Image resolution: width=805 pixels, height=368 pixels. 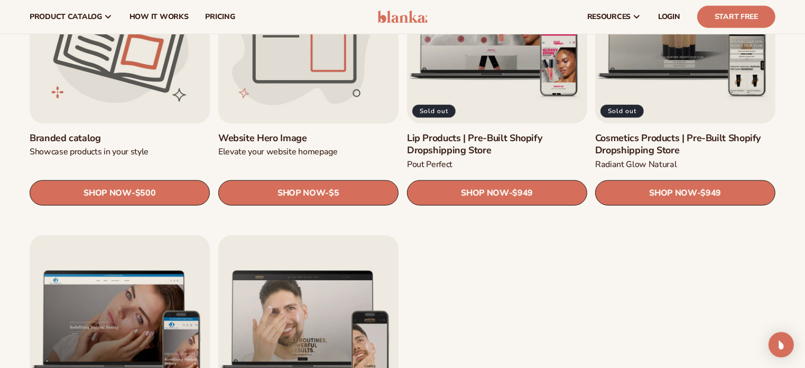 I want to click on span: $500, so click(x=145, y=193).